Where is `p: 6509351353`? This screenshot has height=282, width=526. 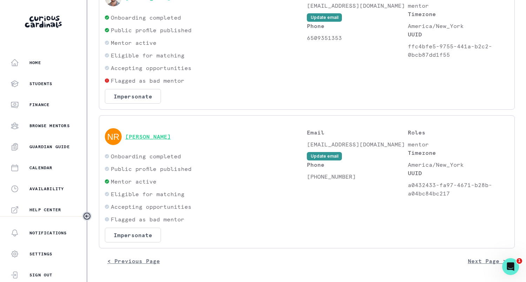 p: 6509351353 is located at coordinates (358, 38).